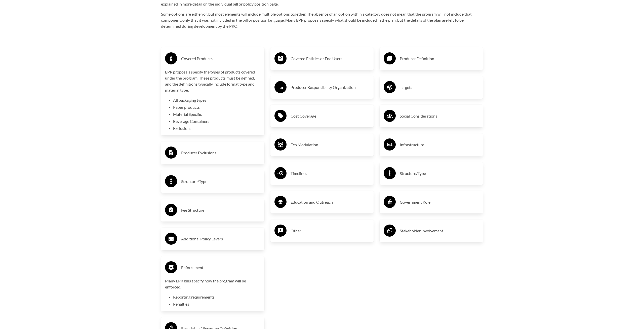  Describe the element at coordinates (217, 304) in the screenshot. I see `li: Penalties` at that location.